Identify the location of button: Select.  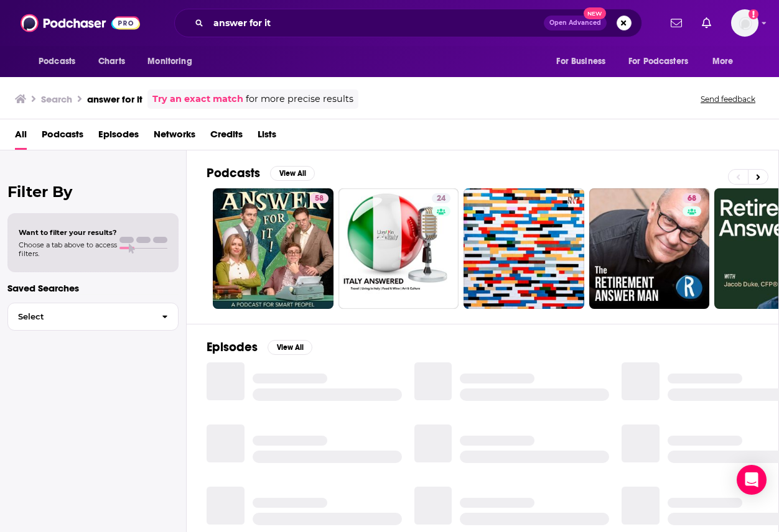
(92, 316).